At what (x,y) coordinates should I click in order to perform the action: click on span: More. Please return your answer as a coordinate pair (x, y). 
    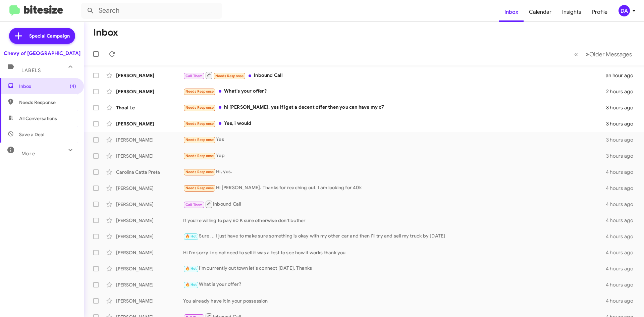
    Looking at the image, I should click on (28, 154).